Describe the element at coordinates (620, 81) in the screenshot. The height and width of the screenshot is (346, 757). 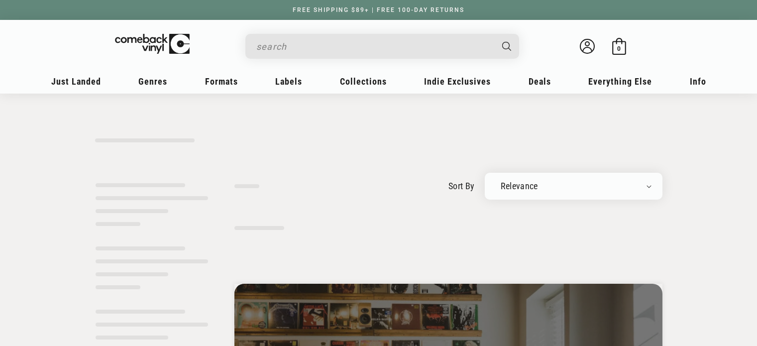
I see `span: Everything Else` at that location.